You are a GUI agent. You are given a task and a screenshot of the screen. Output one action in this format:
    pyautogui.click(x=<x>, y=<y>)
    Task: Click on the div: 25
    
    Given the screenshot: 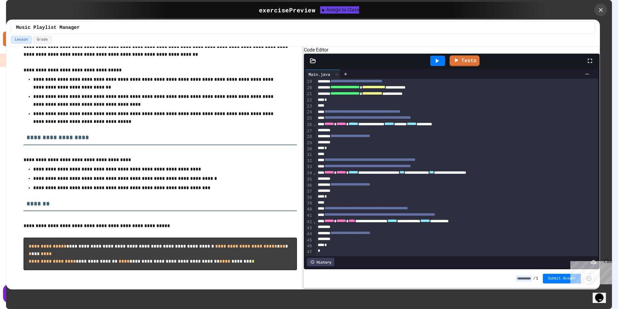 What is the action you would take?
    pyautogui.click(x=309, y=119)
    